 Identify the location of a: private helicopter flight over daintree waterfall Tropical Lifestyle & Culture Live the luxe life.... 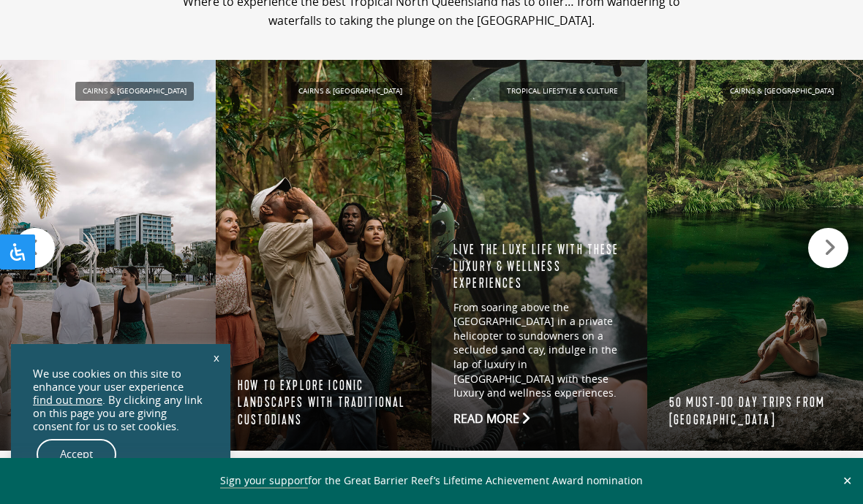
(539, 255).